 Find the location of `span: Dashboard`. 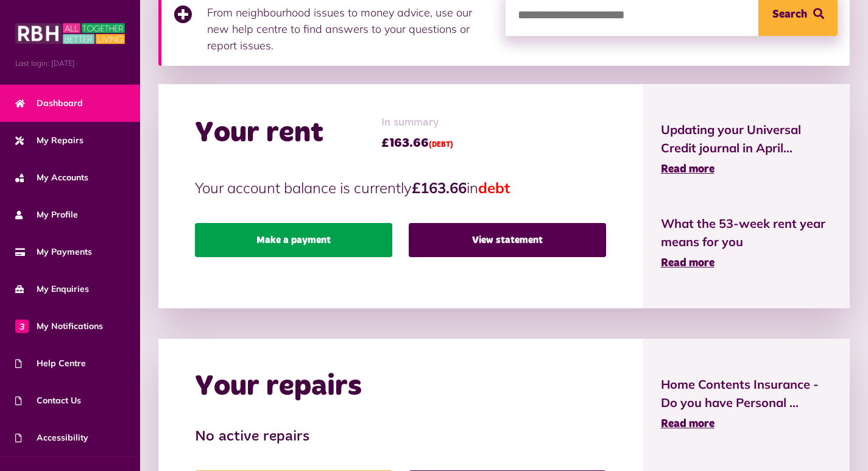

span: Dashboard is located at coordinates (48, 103).